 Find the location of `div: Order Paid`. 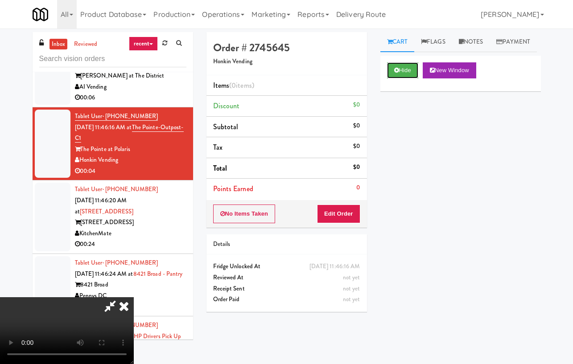

div: Order Paid is located at coordinates (287, 300).